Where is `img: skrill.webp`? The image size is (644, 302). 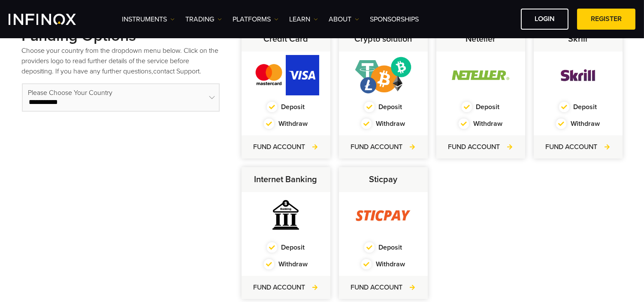 img: skrill.webp is located at coordinates (578, 75).